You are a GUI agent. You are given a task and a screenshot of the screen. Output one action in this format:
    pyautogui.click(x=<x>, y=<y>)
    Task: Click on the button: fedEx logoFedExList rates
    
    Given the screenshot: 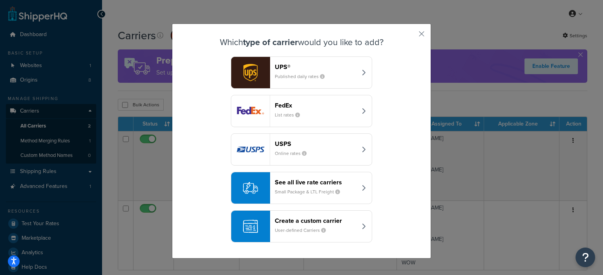 What is the action you would take?
    pyautogui.click(x=302, y=111)
    